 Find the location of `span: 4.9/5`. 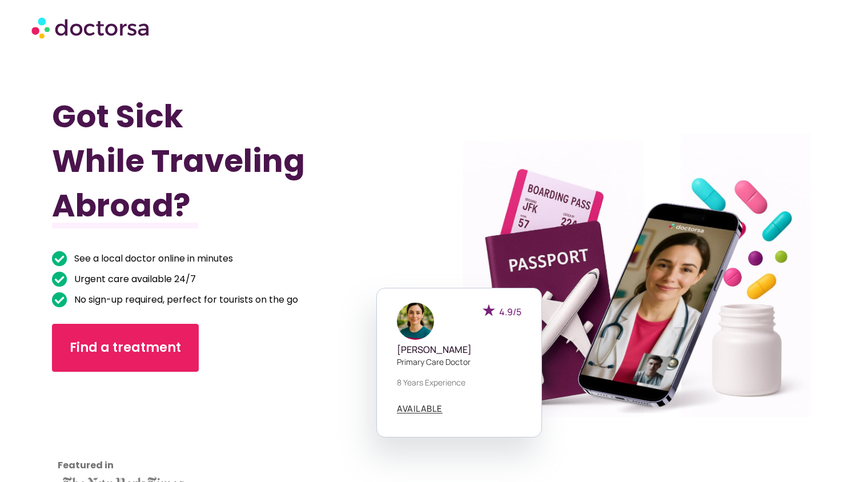

span: 4.9/5 is located at coordinates (510, 312).